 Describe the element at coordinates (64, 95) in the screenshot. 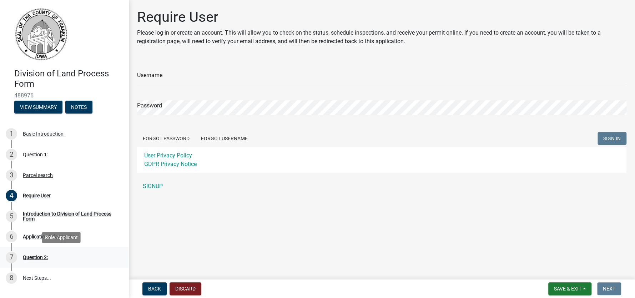

I see `span: 488976` at that location.